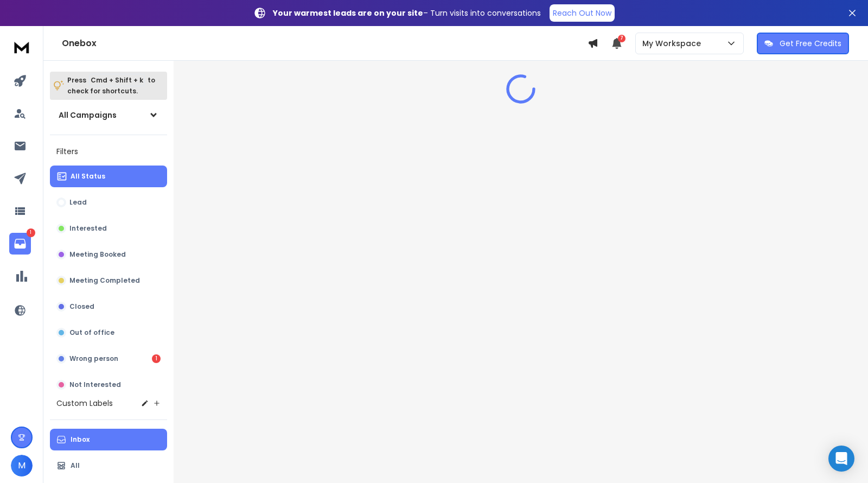 Image resolution: width=868 pixels, height=483 pixels. What do you see at coordinates (21, 465) in the screenshot?
I see `span: M` at bounding box center [21, 465].